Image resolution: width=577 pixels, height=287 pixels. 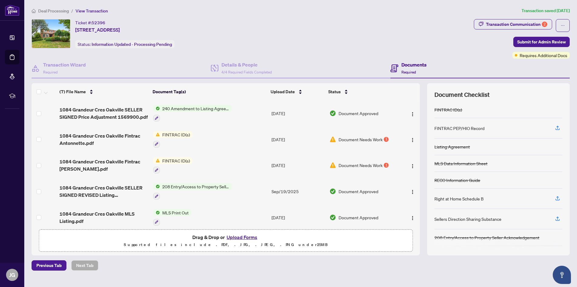 I want to click on th: Document Tag(s), so click(x=209, y=92).